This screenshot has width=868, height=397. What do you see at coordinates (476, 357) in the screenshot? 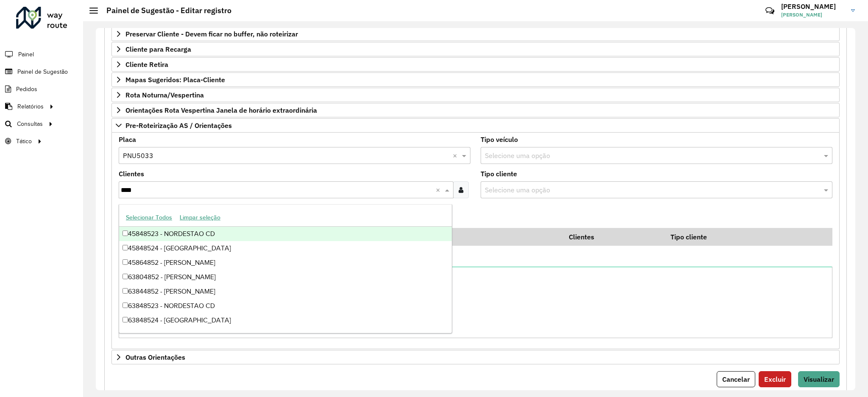
I see `a: Outras Orientações` at bounding box center [476, 357].